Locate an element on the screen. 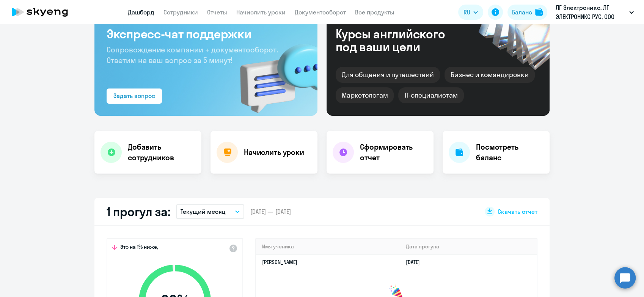 The width and height of the screenshot is (644, 297). div: Задать вопрос is located at coordinates (134, 96).